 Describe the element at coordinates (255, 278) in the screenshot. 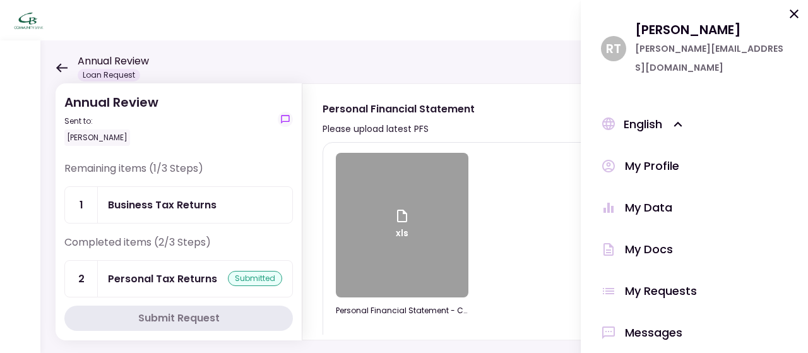

I see `div: submitted` at that location.